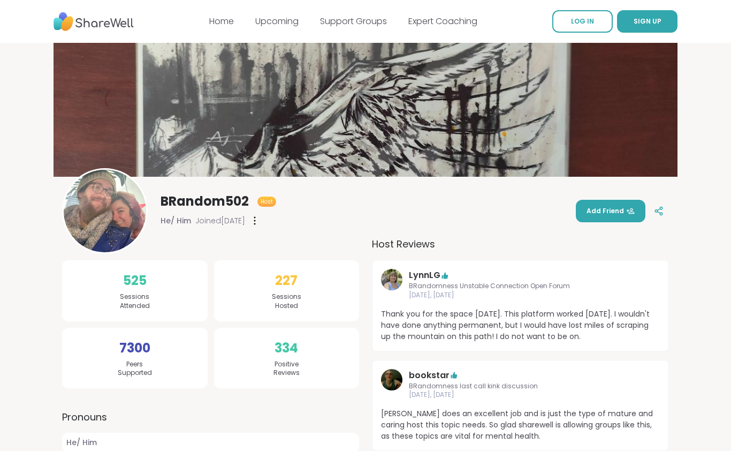  I want to click on span: Peers Supported, so click(135, 369).